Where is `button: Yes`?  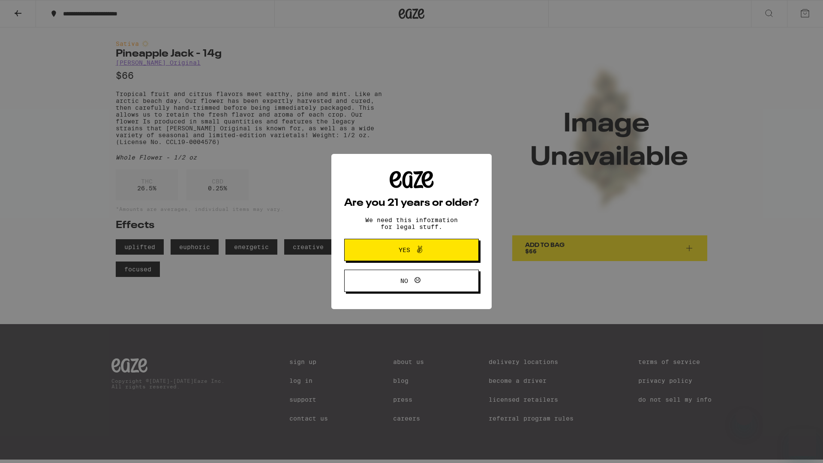
button: Yes is located at coordinates (412, 250).